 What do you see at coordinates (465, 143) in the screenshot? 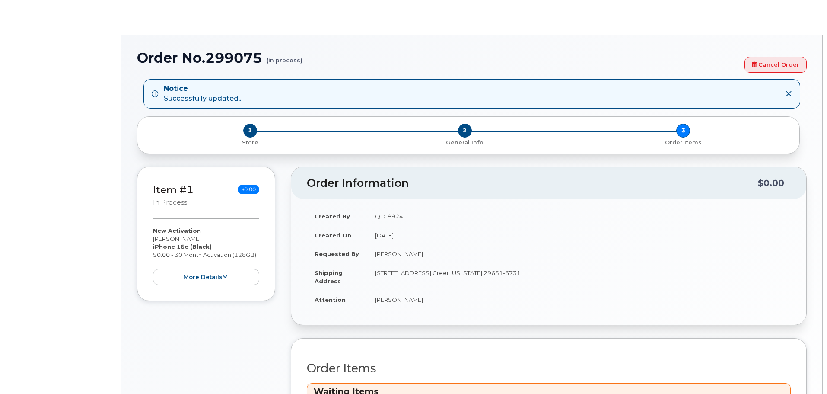
I see `p: General Info` at bounding box center [465, 143].